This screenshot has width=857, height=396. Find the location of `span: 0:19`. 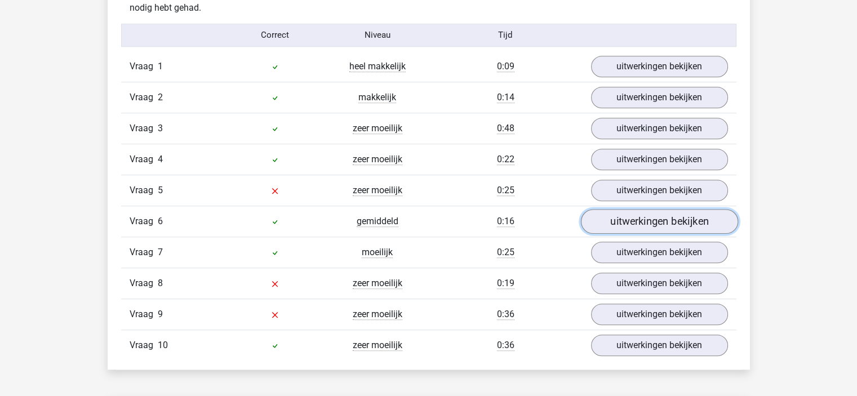

span: 0:19 is located at coordinates (505, 283).